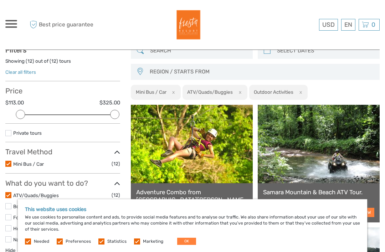 The height and width of the screenshot is (252, 385). I want to click on label: $325.00, so click(110, 103).